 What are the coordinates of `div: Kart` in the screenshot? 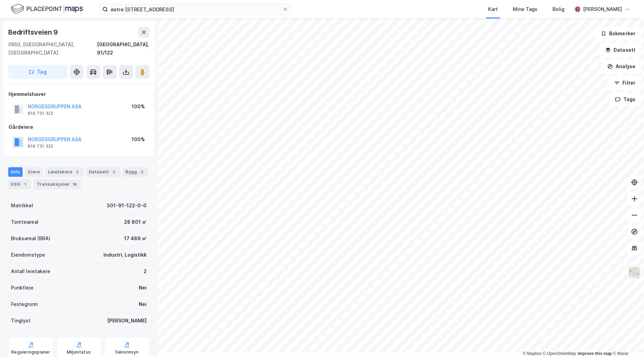 It's located at (493, 9).